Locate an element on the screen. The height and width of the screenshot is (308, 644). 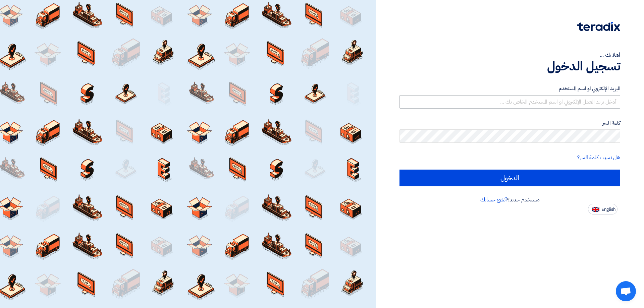
label: البريد الإلكتروني او اسم المستخدم is located at coordinates (510, 89).